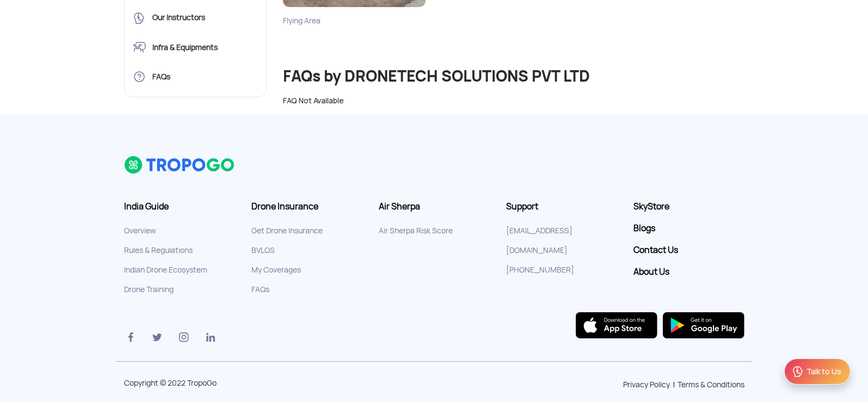 This screenshot has height=402, width=868. Describe the element at coordinates (354, 21) in the screenshot. I see `div: Flying Area` at that location.